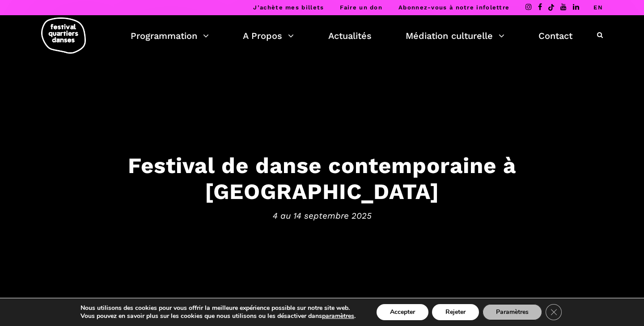  Describe the element at coordinates (350, 36) in the screenshot. I see `a: Actualités` at that location.